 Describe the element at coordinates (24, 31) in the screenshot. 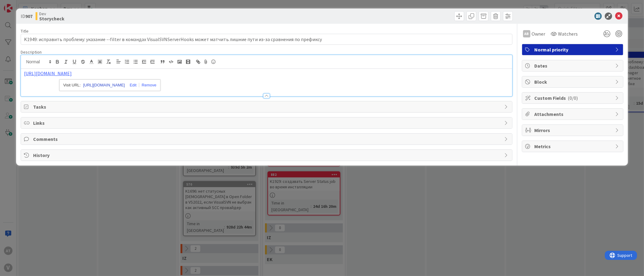

I see `label: Title` at that location.